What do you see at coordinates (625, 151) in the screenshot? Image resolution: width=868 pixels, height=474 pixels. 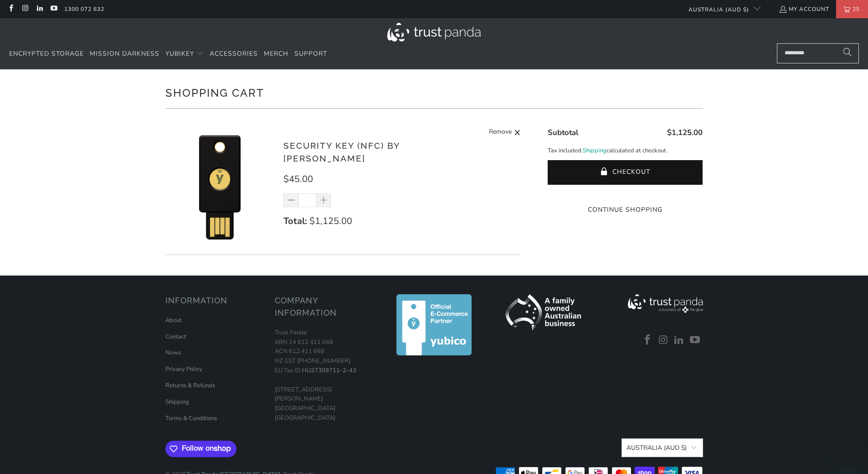 I see `p: Tax included. calculated at checkout.` at bounding box center [625, 151].